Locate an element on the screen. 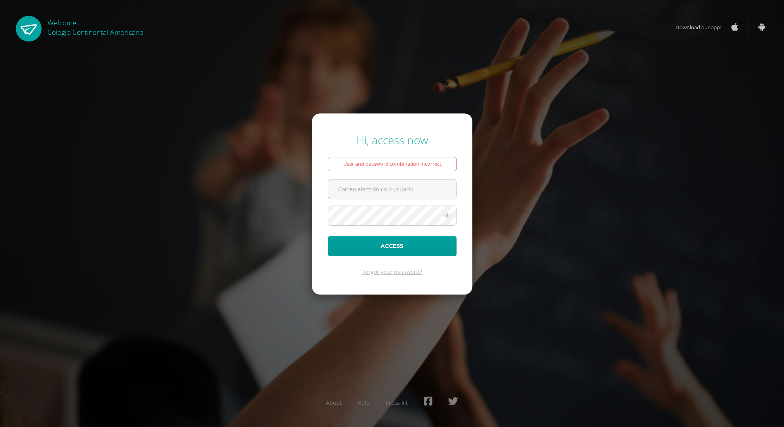 The width and height of the screenshot is (784, 427). a: Forgot your password? is located at coordinates (392, 272).